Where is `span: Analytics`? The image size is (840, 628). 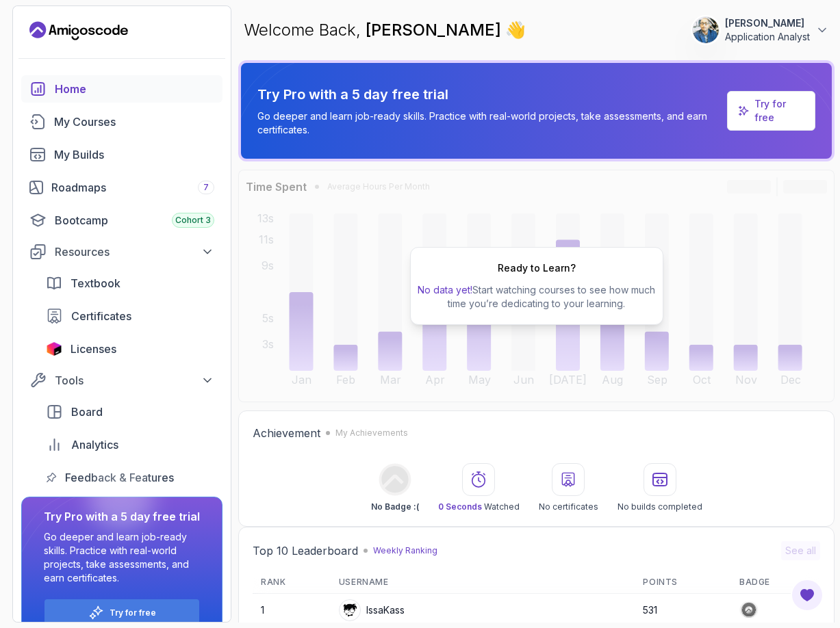 span: Analytics is located at coordinates (94, 445).